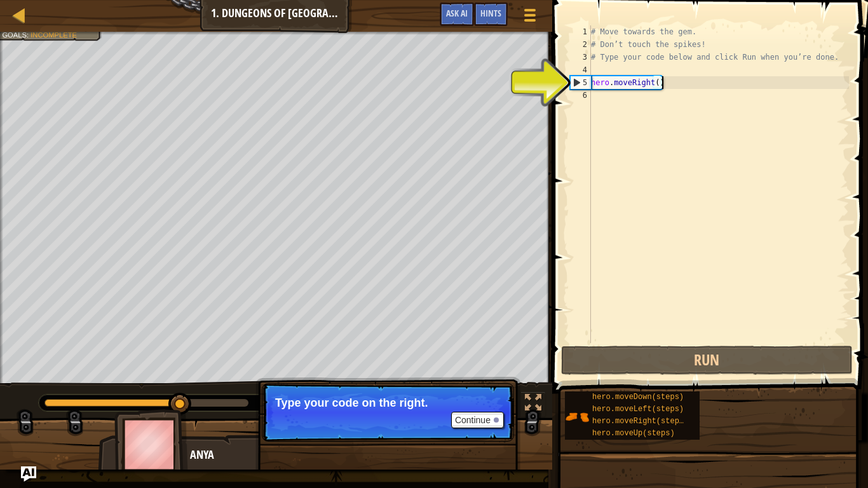 The image size is (868, 488). What do you see at coordinates (387, 402) in the screenshot?
I see `p: Type your code on the right.` at bounding box center [387, 402].